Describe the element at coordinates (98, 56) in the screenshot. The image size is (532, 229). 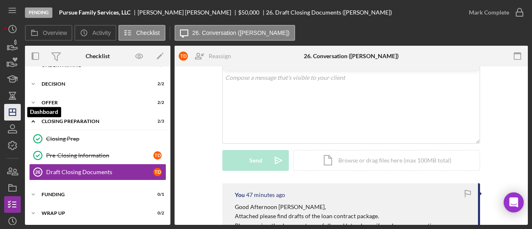
I see `div: Checklist` at that location.